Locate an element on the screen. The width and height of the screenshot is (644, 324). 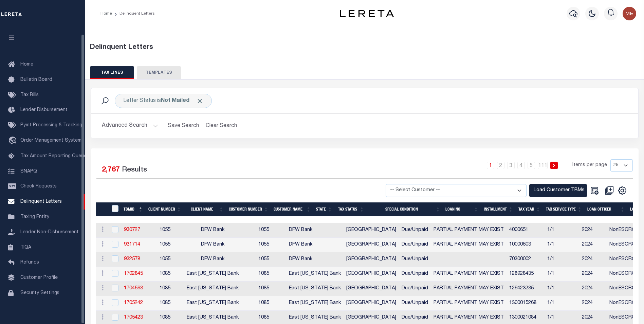
th: Client Name: activate to sort column ascending is located at coordinates (205, 209).